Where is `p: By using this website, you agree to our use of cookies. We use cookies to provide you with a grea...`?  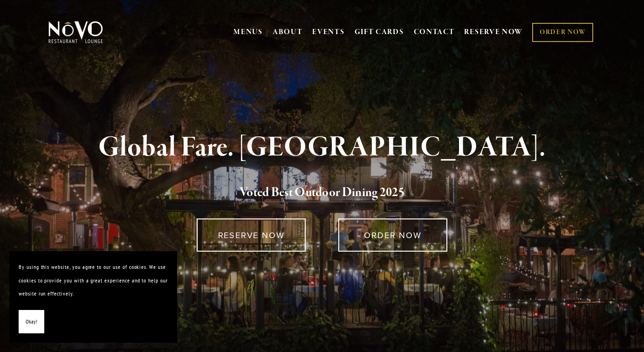 p: By using this website, you agree to our use of cookies. We use cookies to provide you with a grea... is located at coordinates (93, 281).